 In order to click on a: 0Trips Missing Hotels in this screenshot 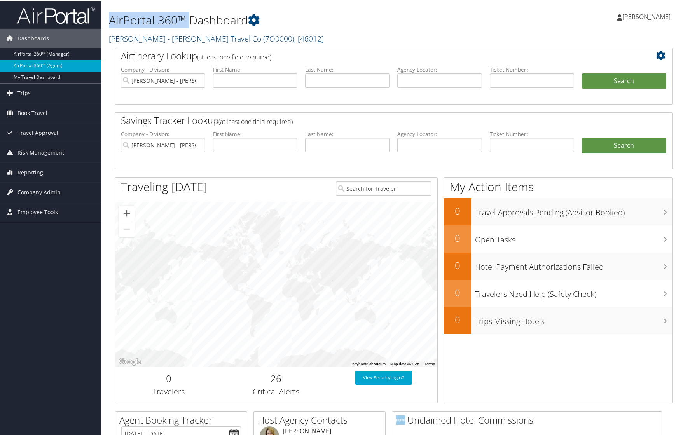, I will do `click(558, 320)`.